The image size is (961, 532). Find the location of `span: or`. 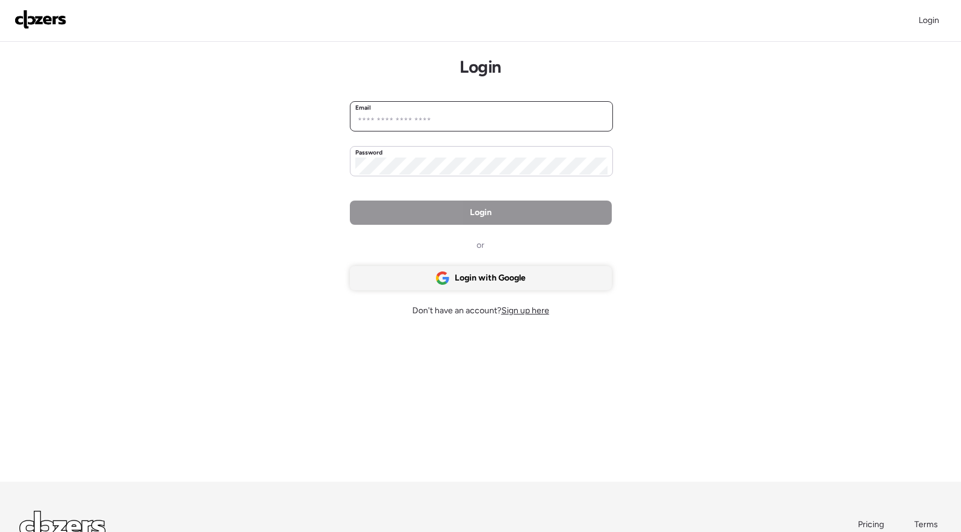

span: or is located at coordinates (480, 245).